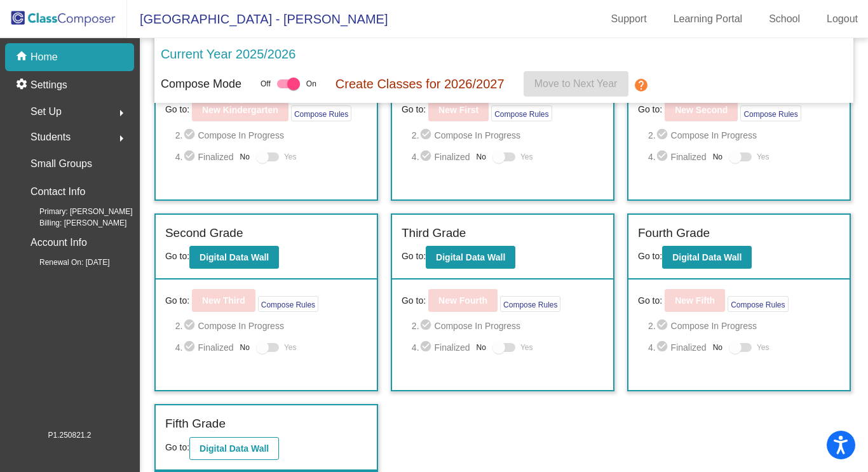  I want to click on b: New First, so click(458, 110).